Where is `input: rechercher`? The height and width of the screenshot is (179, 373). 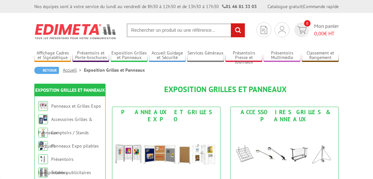 input: rechercher is located at coordinates (237, 30).